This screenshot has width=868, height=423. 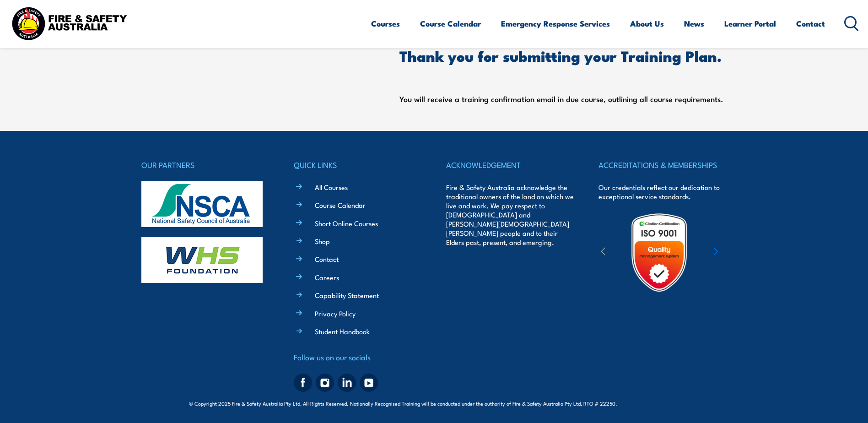 I want to click on a: Emergency Response Services, so click(x=556, y=24).